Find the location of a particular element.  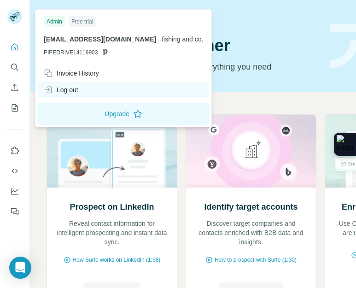

div: Log out is located at coordinates (61, 90).